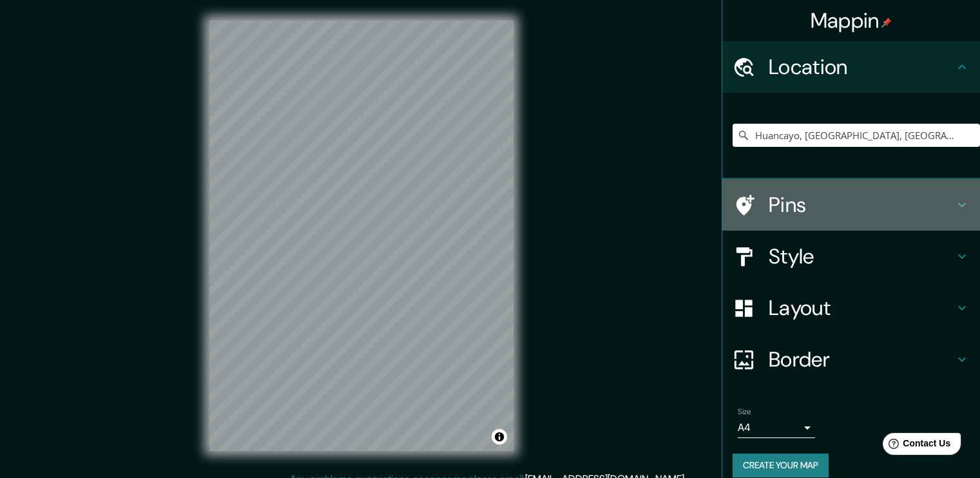 The height and width of the screenshot is (478, 980). I want to click on canvas: Map, so click(361, 236).